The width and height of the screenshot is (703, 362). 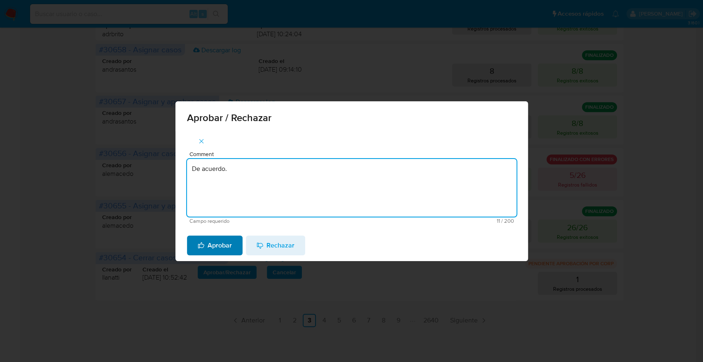 What do you see at coordinates (215, 246) in the screenshot?
I see `button: Aprobar` at bounding box center [215, 246].